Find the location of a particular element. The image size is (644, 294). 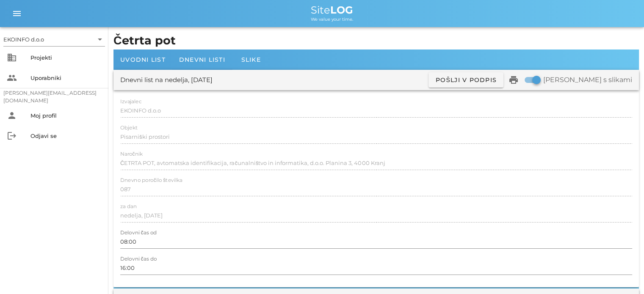

i: arrow_drop_down is located at coordinates (100, 39).